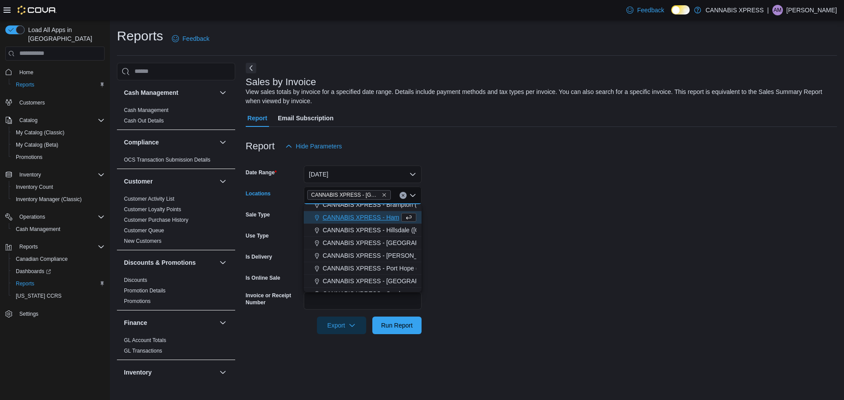 This screenshot has width=844, height=400. I want to click on a: Reports, so click(25, 284).